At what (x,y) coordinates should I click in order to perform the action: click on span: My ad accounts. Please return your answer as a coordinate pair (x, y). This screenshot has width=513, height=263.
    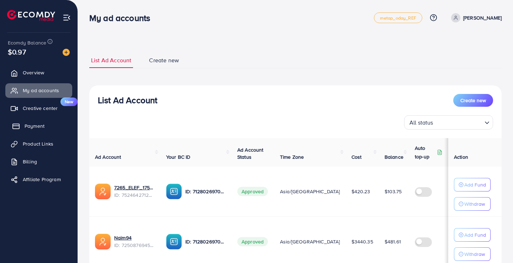
    Looking at the image, I should click on (41, 90).